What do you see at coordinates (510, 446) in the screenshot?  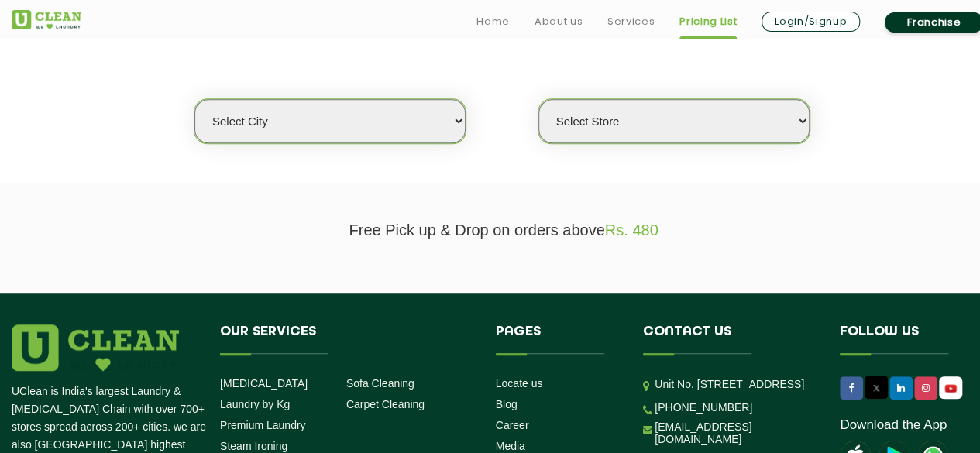 I see `a: Media` at bounding box center [510, 446].